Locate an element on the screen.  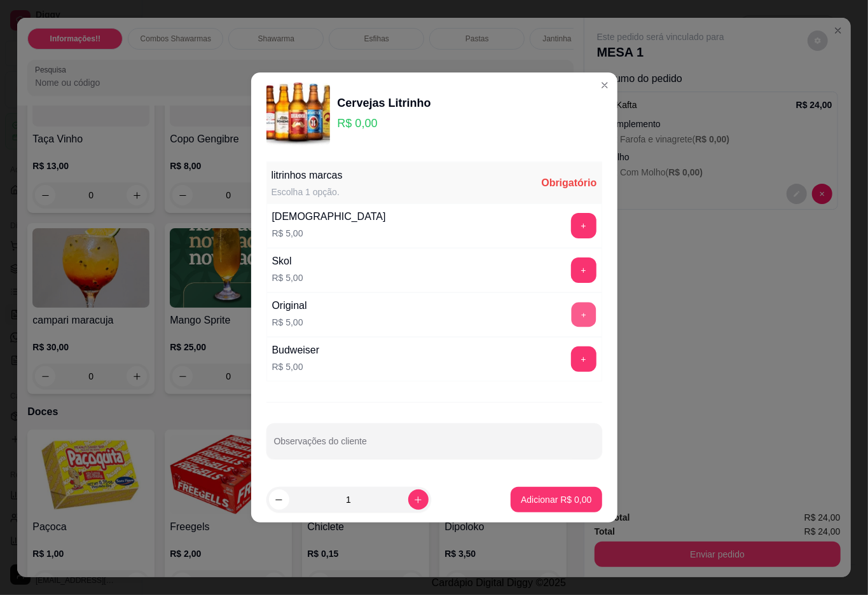
button: decrease-product-quantity is located at coordinates (279, 500).